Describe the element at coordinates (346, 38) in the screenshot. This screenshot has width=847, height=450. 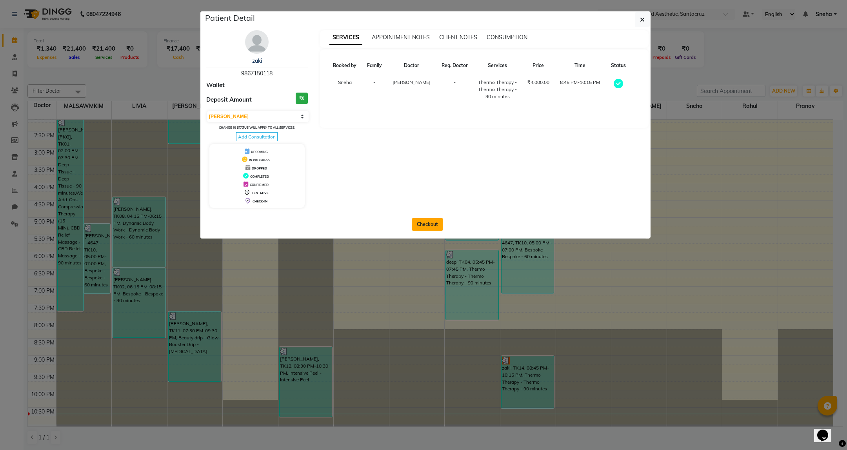
I see `span: SERVICES` at that location.